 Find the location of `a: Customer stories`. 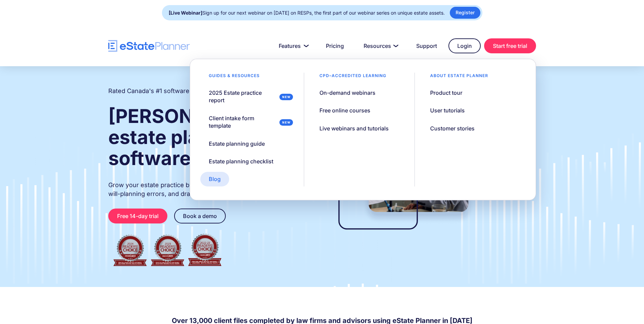

a: Customer stories is located at coordinates (452, 128).